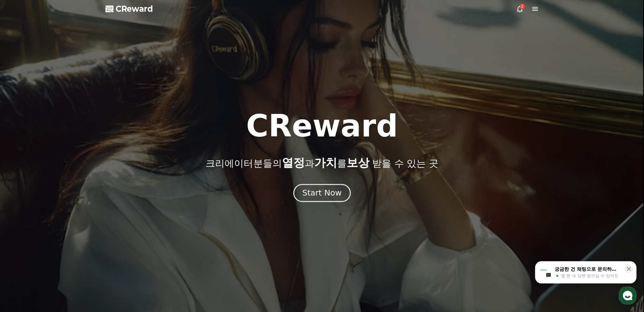 The height and width of the screenshot is (312, 644). Describe the element at coordinates (62, 214) in the screenshot. I see `span: 대화` at that location.